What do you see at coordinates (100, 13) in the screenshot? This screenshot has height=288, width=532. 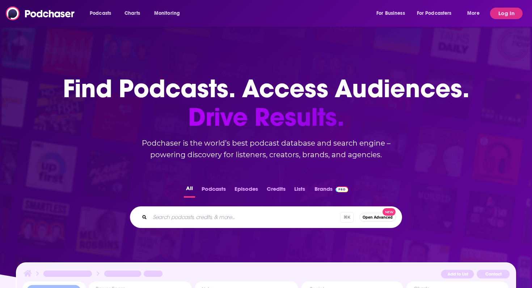 I see `span: Podcasts` at bounding box center [100, 13].